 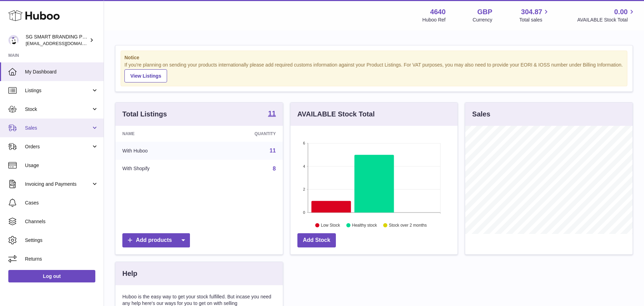 I want to click on text: Stock over 2 months, so click(x=407, y=226).